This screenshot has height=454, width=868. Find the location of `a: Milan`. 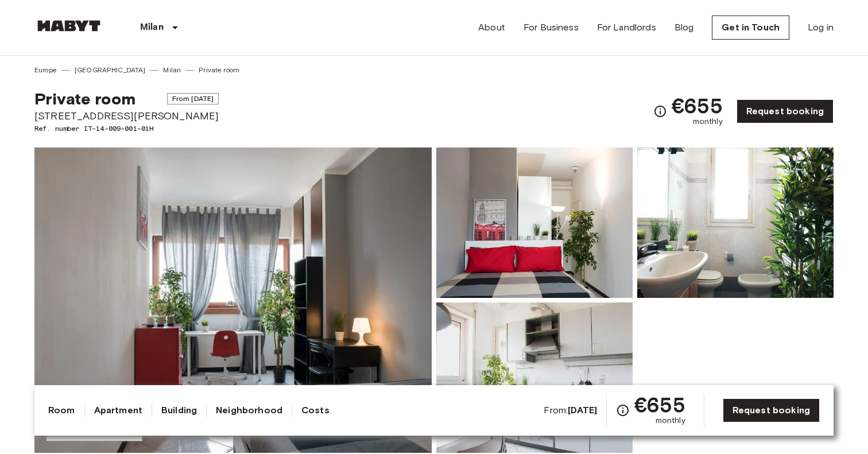

a: Milan is located at coordinates (171, 70).